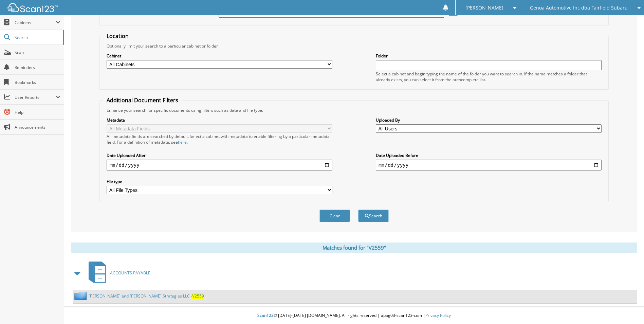 The image size is (644, 324). What do you see at coordinates (35, 97) in the screenshot?
I see `span: User Reports` at bounding box center [35, 97].